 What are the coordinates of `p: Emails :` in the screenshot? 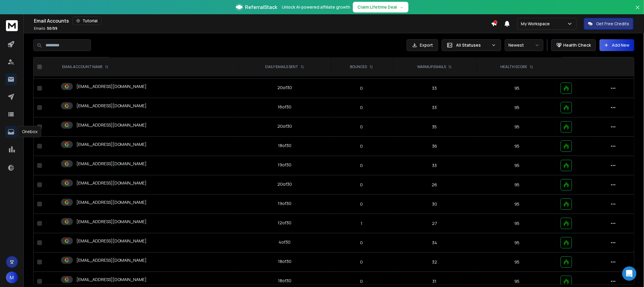 It's located at (45, 28).